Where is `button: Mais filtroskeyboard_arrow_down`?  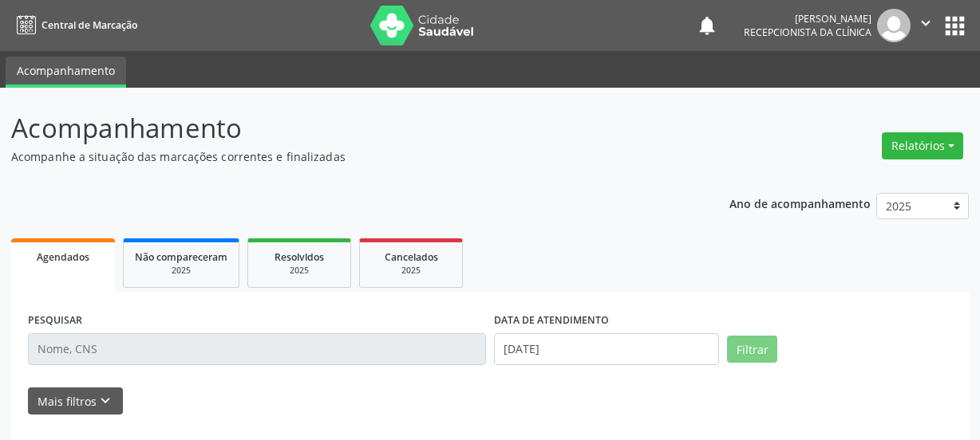
button: Mais filtroskeyboard_arrow_down is located at coordinates (75, 401).